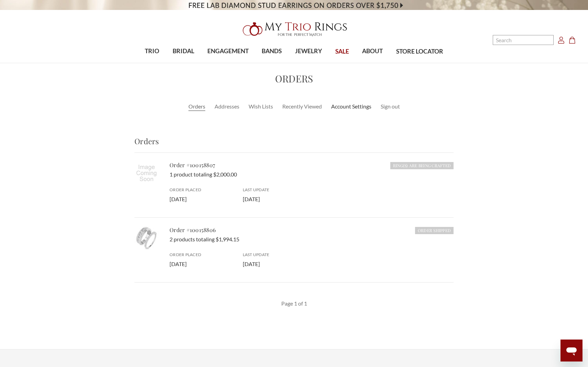 This screenshot has width=588, height=367. What do you see at coordinates (183, 51) in the screenshot?
I see `span: BRIDAL` at bounding box center [183, 51].